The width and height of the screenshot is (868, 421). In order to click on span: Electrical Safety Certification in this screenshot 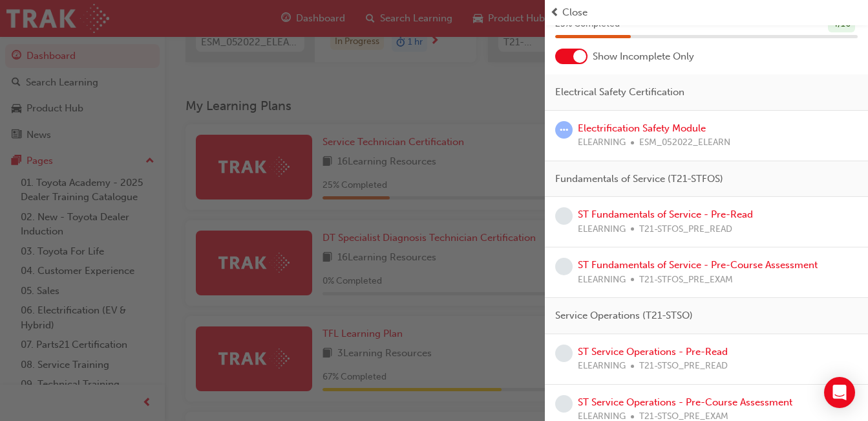, I will do `click(620, 92)`.